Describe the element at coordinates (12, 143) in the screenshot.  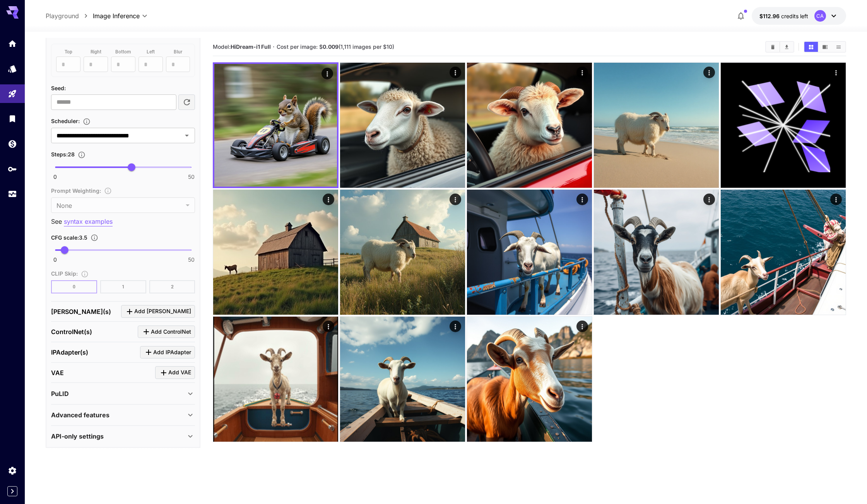
I see `div: Wallet` at that location.